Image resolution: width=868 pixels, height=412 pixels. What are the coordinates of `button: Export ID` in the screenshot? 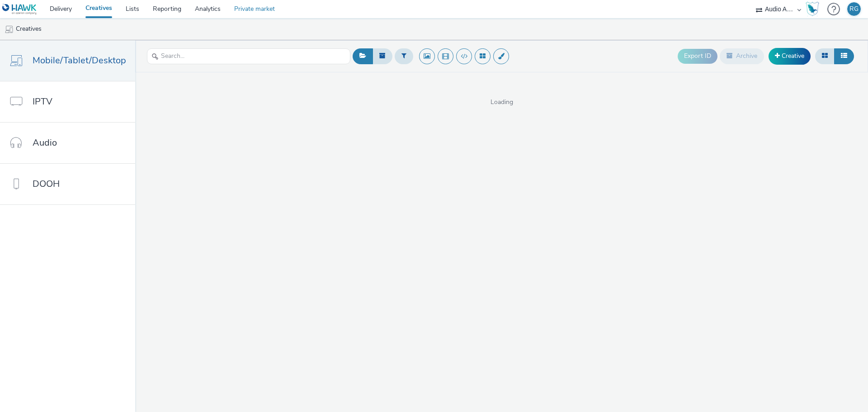 It's located at (697, 56).